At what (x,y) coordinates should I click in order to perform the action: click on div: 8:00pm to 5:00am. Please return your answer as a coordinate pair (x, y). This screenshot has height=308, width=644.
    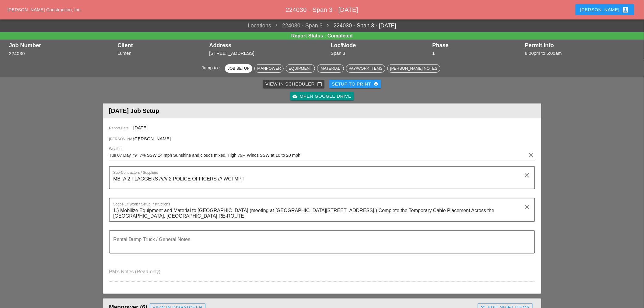
    Looking at the image, I should click on (580, 54).